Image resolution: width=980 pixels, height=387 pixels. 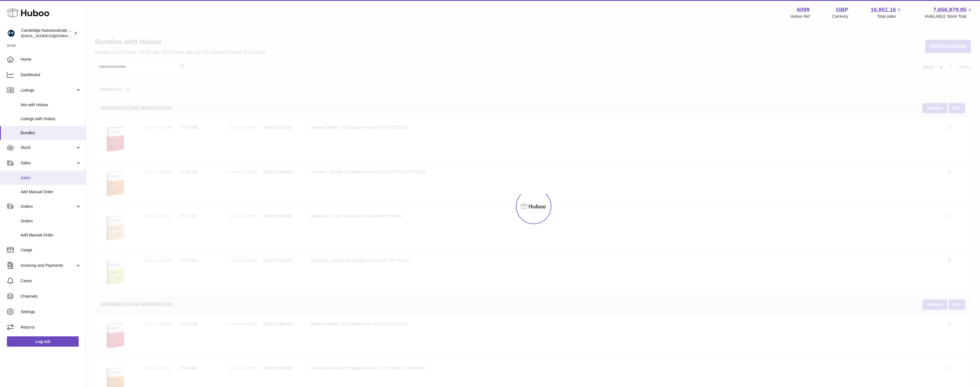 What do you see at coordinates (803, 9) in the screenshot?
I see `strong: 6099` at bounding box center [803, 9].